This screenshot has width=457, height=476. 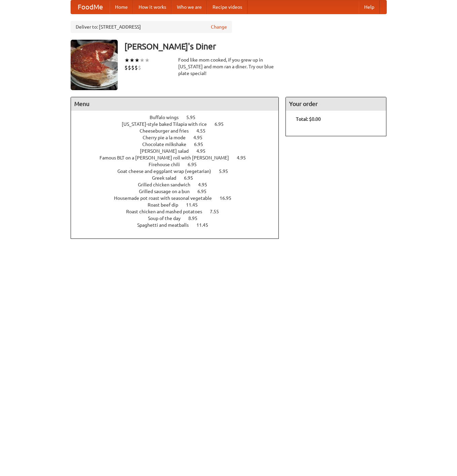 I want to click on a: Cheeseburger and fries 4.55, so click(x=179, y=131).